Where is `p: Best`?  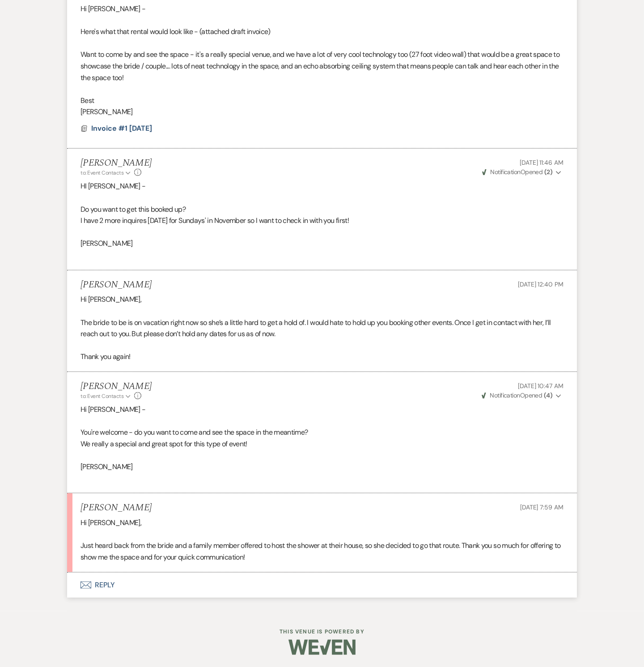
p: Best is located at coordinates (322, 101).